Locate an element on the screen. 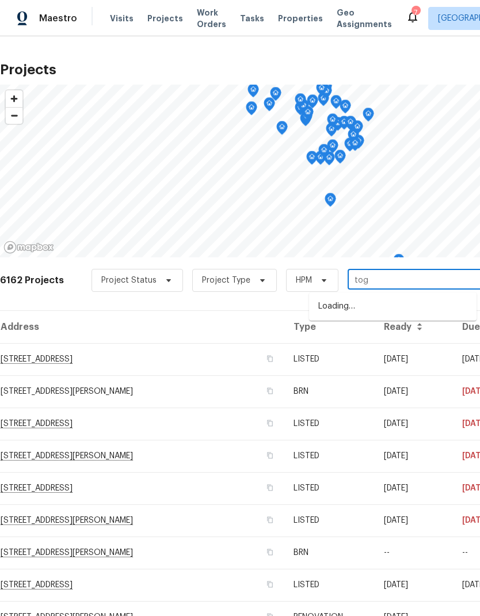 The image size is (480, 616). span: Project Status is located at coordinates (129, 280).